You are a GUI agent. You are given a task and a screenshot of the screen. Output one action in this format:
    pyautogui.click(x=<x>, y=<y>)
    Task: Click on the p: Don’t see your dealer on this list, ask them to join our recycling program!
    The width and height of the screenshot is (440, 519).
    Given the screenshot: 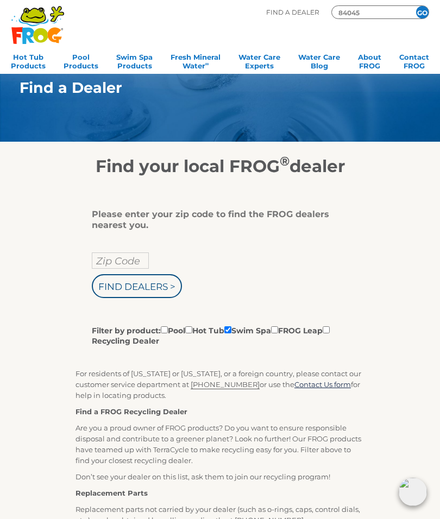 What is the action you would take?
    pyautogui.click(x=220, y=477)
    